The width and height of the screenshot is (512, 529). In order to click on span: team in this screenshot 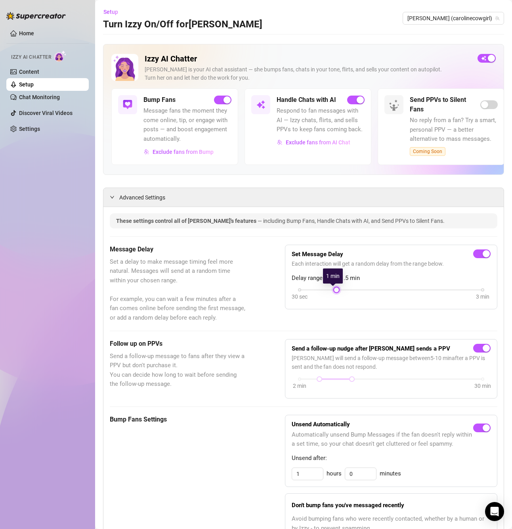, I will do `click(498, 18)`.